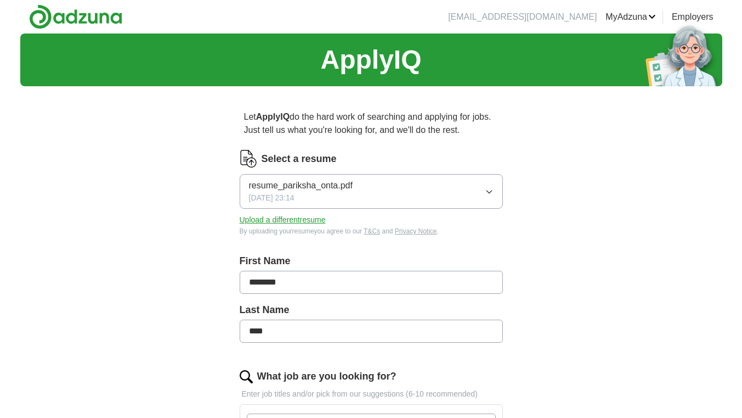 The width and height of the screenshot is (742, 418). Describe the element at coordinates (299, 159) in the screenshot. I see `label: Select a resume` at that location.